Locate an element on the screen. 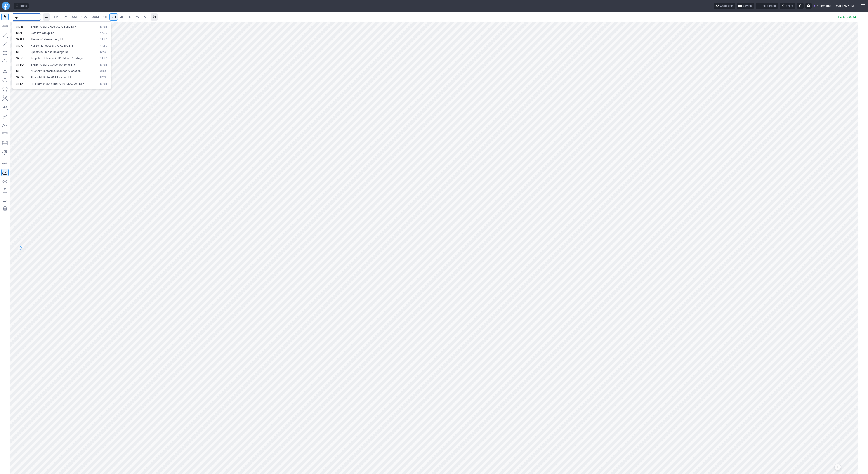  span: 4H is located at coordinates (123, 17).